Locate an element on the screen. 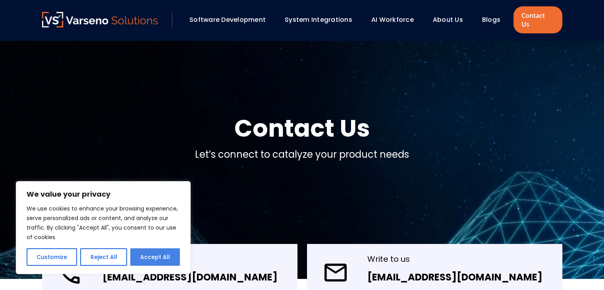 The height and width of the screenshot is (290, 604). a: About Us is located at coordinates (448, 19).